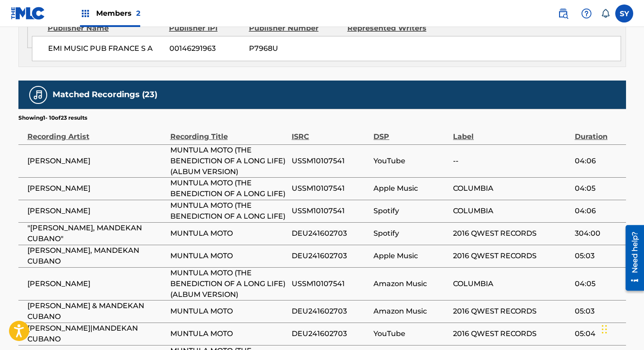 This screenshot has width=644, height=350. What do you see at coordinates (598, 132) in the screenshot?
I see `div: Duration` at bounding box center [598, 132].